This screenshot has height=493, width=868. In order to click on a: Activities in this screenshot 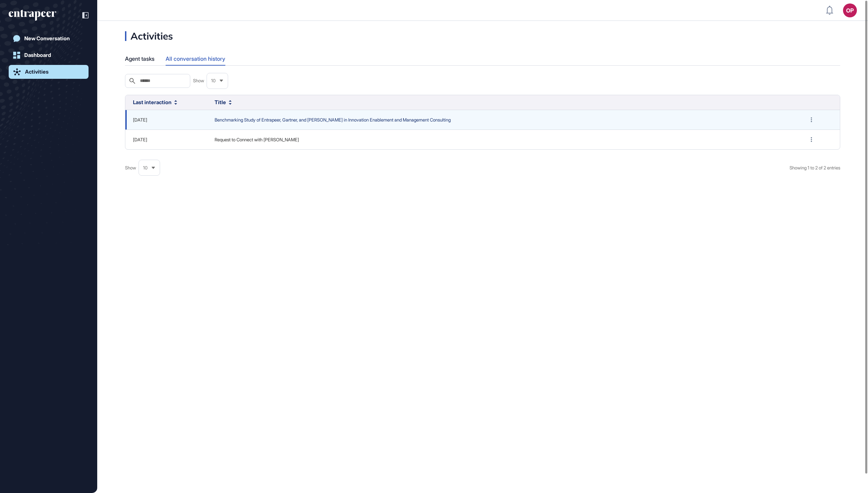, I will do `click(49, 72)`.